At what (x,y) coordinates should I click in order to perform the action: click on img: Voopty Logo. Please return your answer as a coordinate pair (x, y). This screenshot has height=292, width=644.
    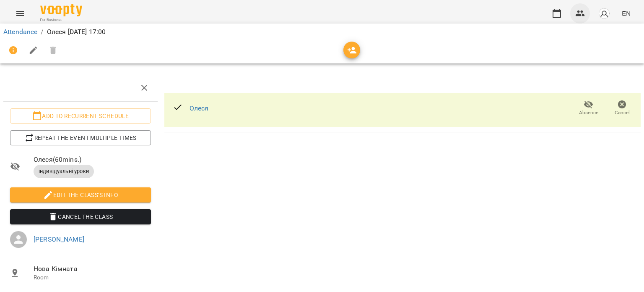
    Looking at the image, I should click on (61, 10).